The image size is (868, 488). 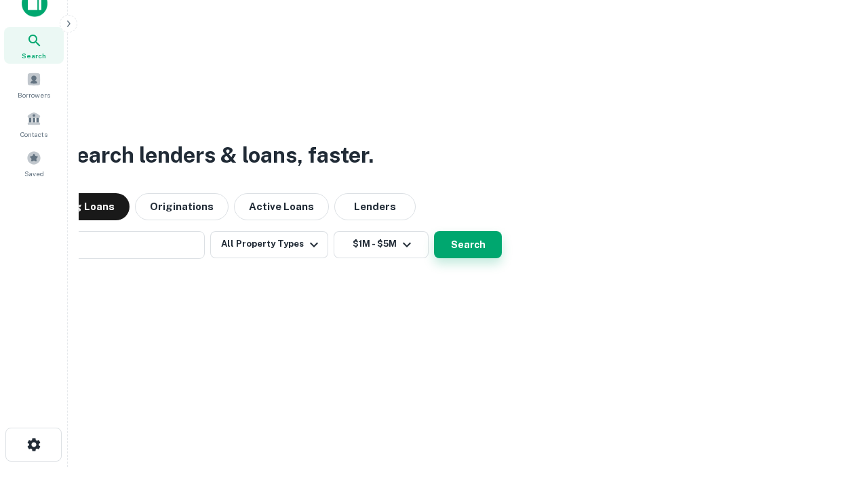 I want to click on a: Contacts, so click(x=34, y=124).